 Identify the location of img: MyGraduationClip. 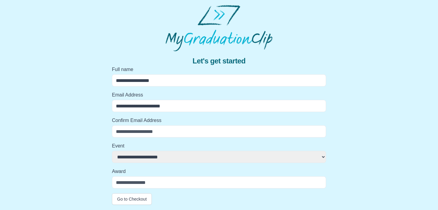
(219, 28).